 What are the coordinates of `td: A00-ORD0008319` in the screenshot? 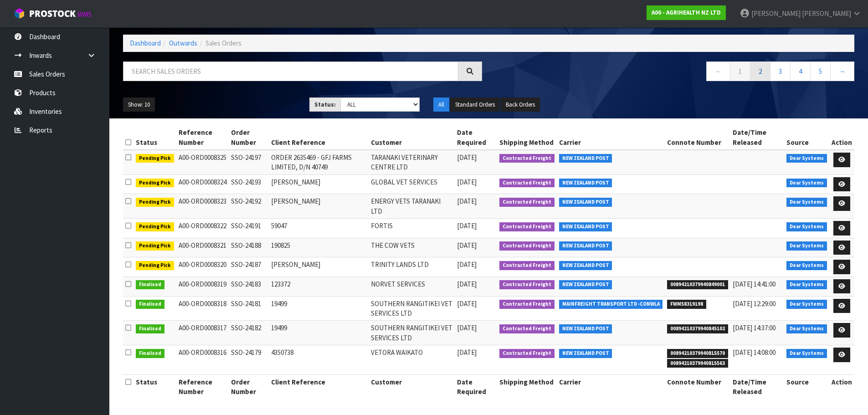 It's located at (203, 286).